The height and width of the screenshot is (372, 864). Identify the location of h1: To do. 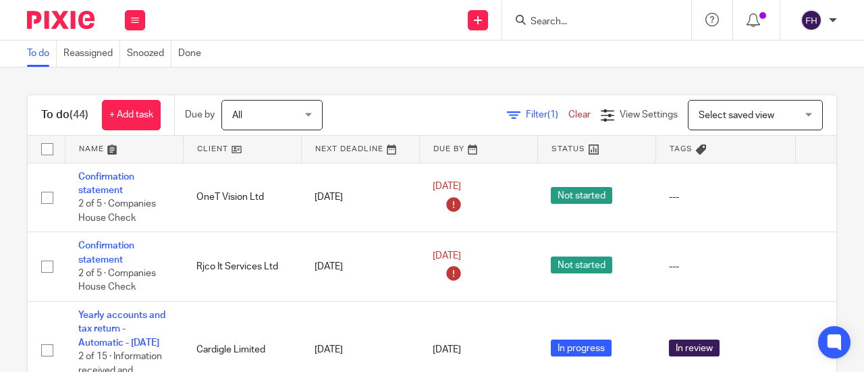
(65, 115).